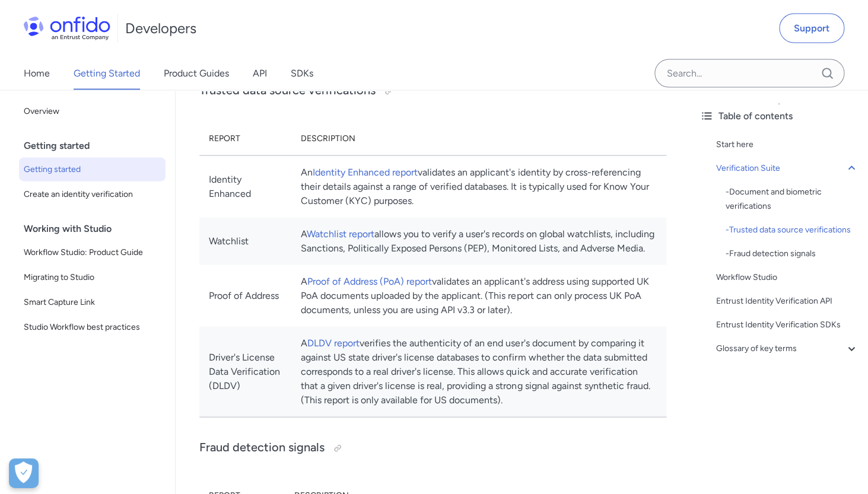 This screenshot has width=868, height=494. Describe the element at coordinates (788, 168) in the screenshot. I see `div: Verification Suite` at that location.